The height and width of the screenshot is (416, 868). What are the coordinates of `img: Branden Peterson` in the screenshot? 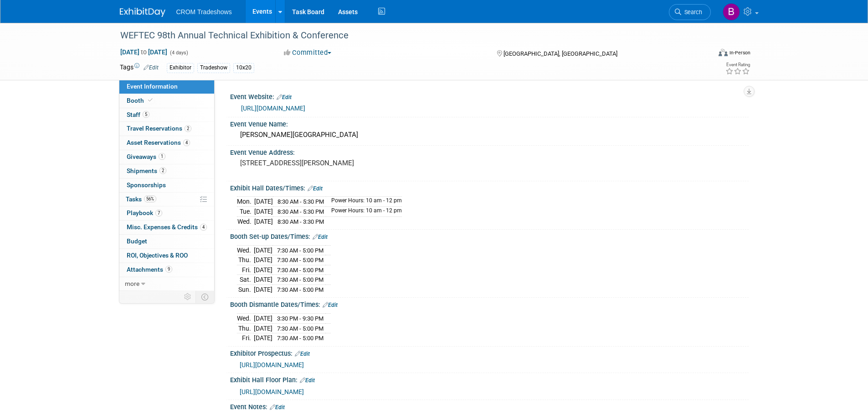 It's located at (731, 12).